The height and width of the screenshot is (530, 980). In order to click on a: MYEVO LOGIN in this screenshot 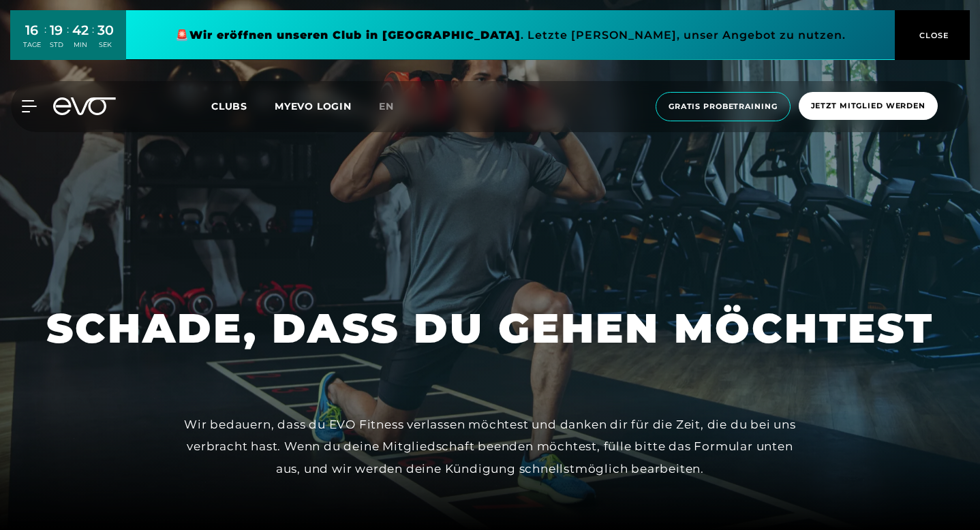, I will do `click(313, 106)`.